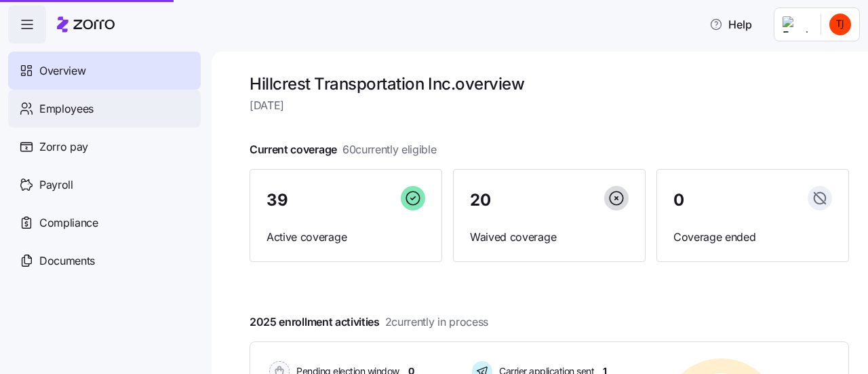  Describe the element at coordinates (679, 200) in the screenshot. I see `span: 0` at that location.